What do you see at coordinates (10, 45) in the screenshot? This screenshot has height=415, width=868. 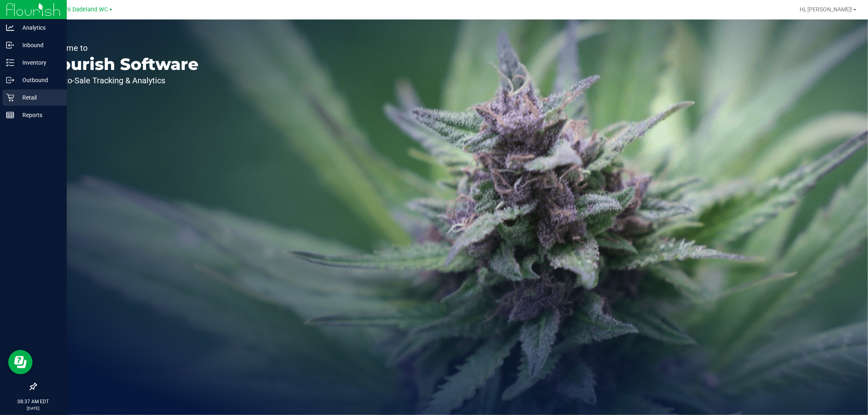 I see `inline-svg: Inbound` at bounding box center [10, 45].